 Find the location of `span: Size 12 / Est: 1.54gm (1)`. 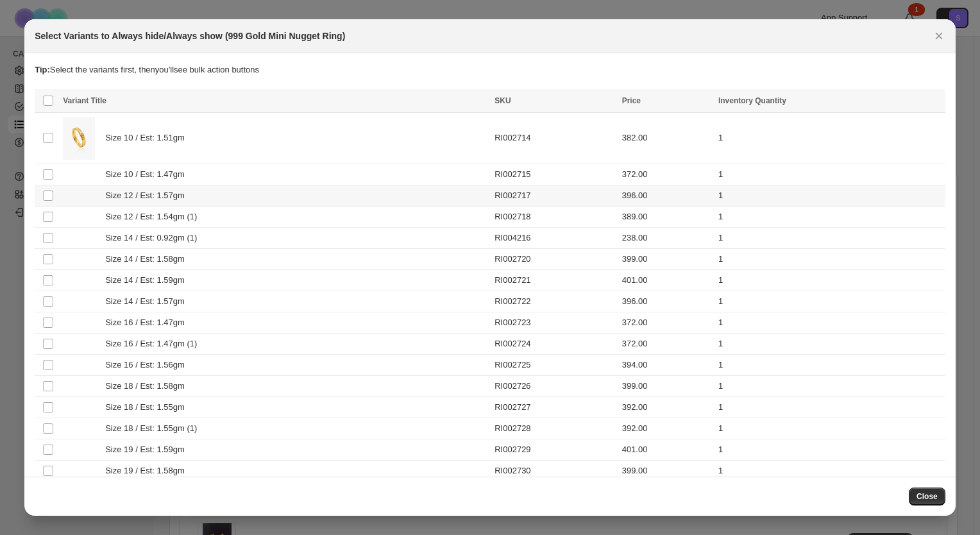

span: Size 12 / Est: 1.54gm (1) is located at coordinates (155, 217).